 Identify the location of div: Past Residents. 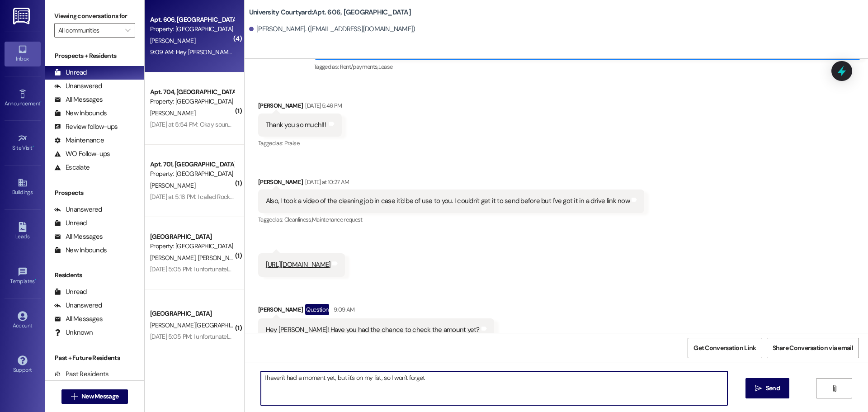
(81, 374).